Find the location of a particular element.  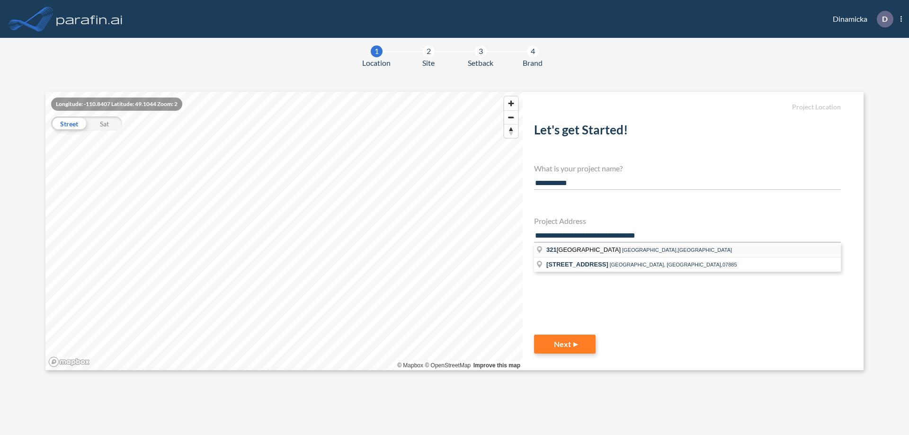

a: Improve this map is located at coordinates (496, 365).